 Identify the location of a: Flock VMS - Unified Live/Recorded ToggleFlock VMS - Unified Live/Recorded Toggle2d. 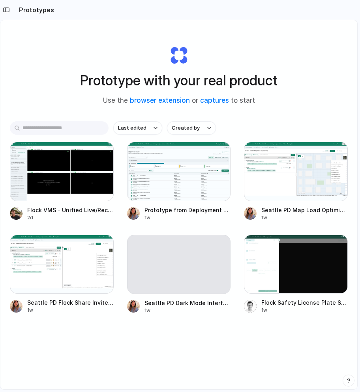
(62, 181).